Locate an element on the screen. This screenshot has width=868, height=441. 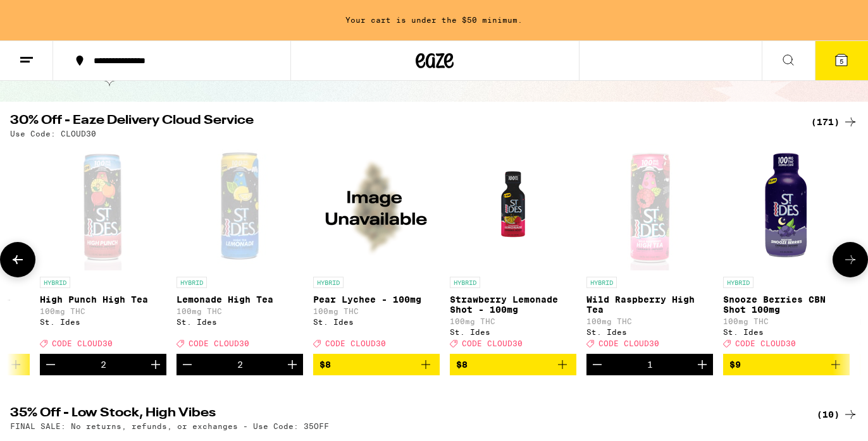
a: Open page for Snooze Berries CBN Shot 100mg from St. Ides is located at coordinates (787, 249).